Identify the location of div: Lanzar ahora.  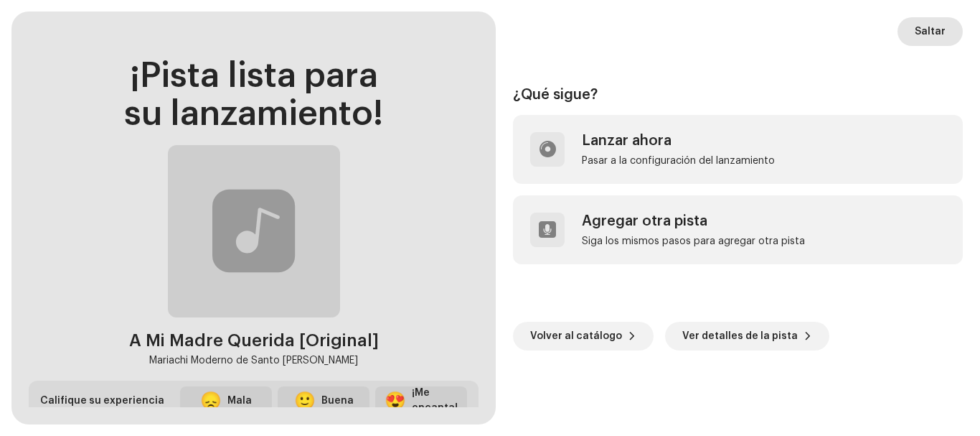
(678, 141).